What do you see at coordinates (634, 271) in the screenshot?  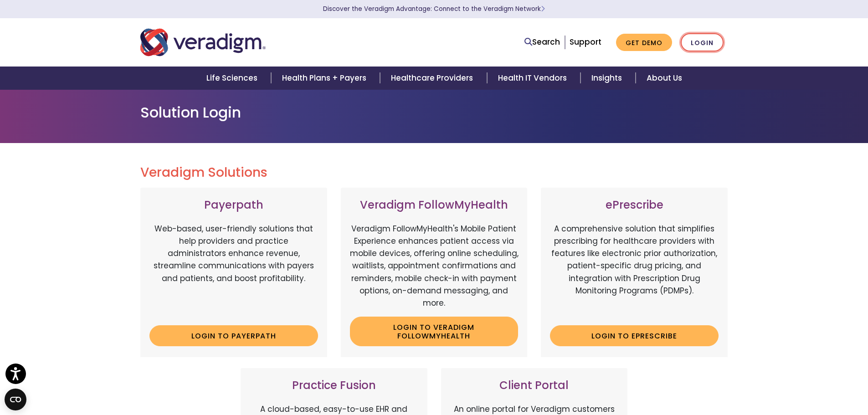 I see `p: A comprehensive solution that simplifies prescribing for healthcare providers with features like ...` at bounding box center [634, 271].